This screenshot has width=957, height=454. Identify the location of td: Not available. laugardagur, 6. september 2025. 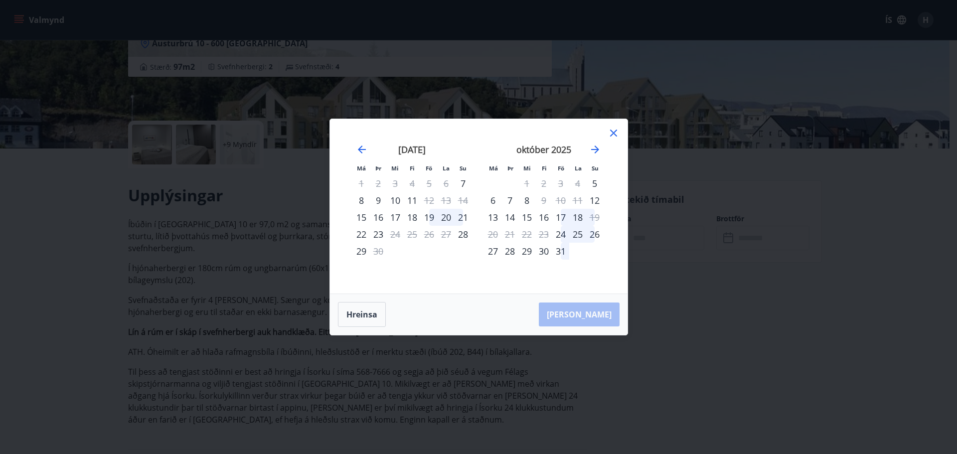
(446, 184).